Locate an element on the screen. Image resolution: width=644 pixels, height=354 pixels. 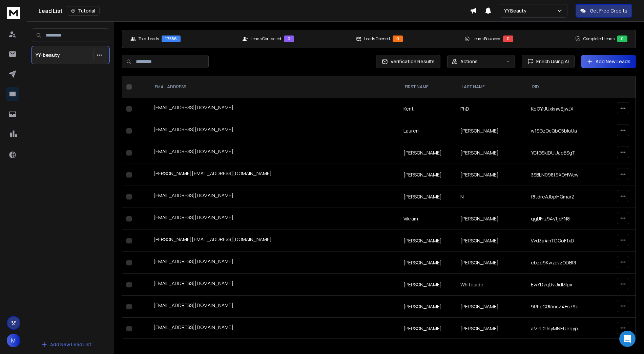
td: Whiteside is located at coordinates (491, 285).